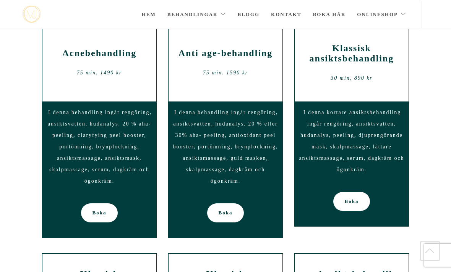 The image size is (451, 272). I want to click on span: I denna kortare ansiktsbehandling ingår rengöring, ansiktsvatten, hudanalys, peeling, djuprengöra..., so click(351, 141).